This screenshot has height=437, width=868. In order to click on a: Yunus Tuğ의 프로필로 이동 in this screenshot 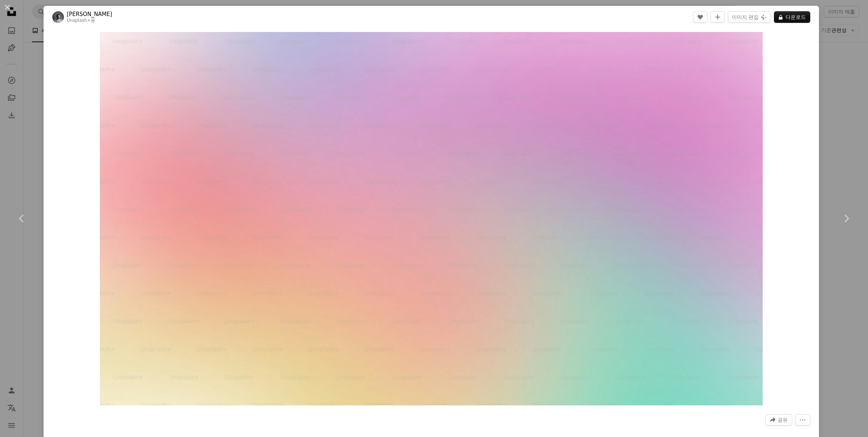, I will do `click(58, 17)`.